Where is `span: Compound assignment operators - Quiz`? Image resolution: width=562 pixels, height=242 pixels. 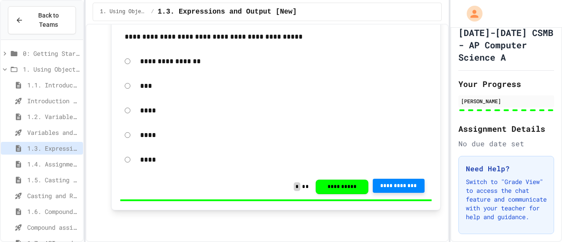 span: Compound assignment operators - Quiz is located at coordinates (53, 227).